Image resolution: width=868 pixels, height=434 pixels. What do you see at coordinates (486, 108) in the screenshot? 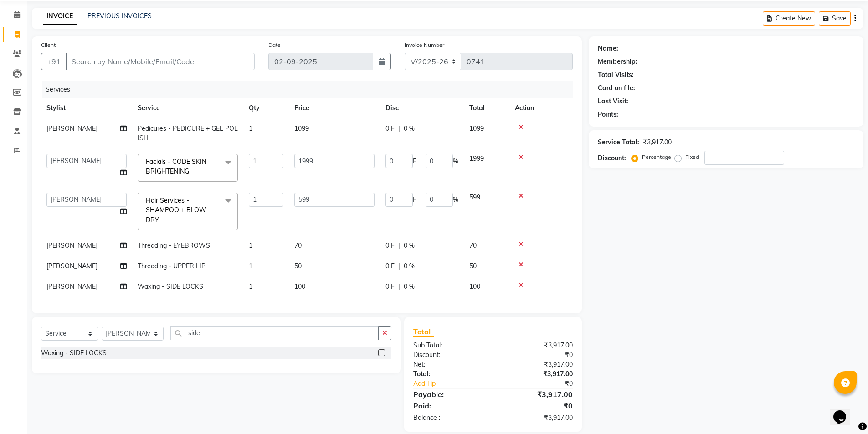
I see `th: Total` at bounding box center [486, 108].